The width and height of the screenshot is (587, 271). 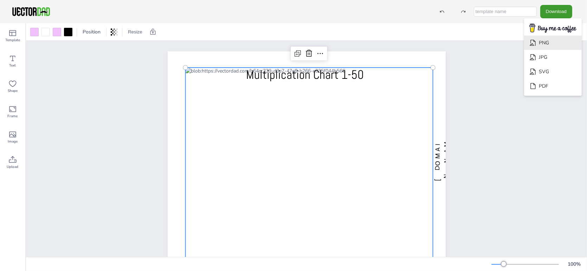 What do you see at coordinates (135, 32) in the screenshot?
I see `button: Resize` at bounding box center [135, 32].